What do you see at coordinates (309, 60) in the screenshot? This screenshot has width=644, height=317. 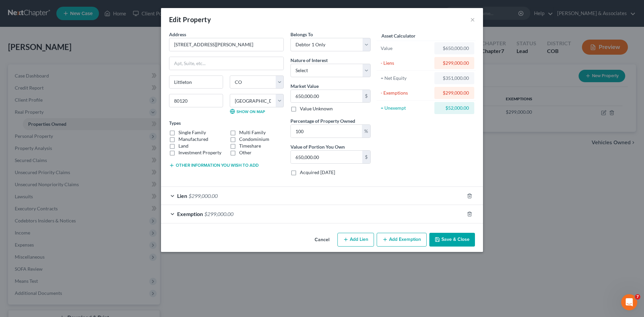 I see `label: Nature of Interest` at bounding box center [309, 60].